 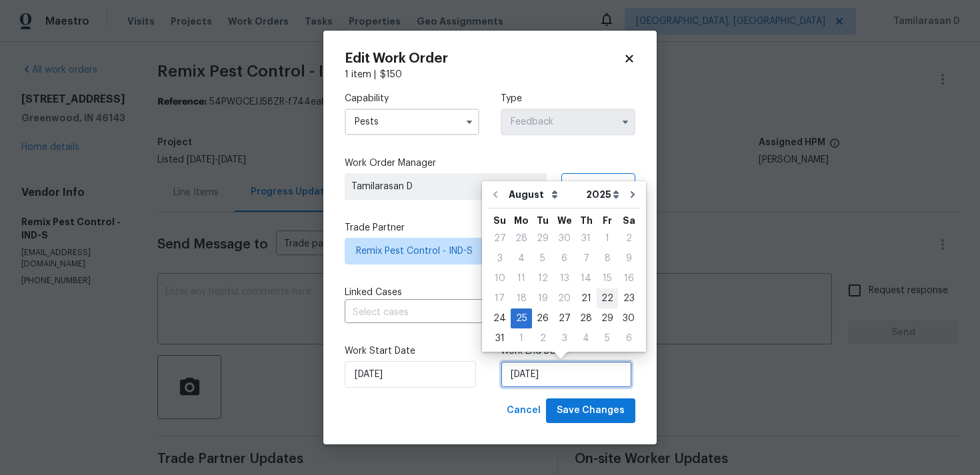 What do you see at coordinates (521, 319) in the screenshot?
I see `div: Mon Aug 25 2025` at bounding box center [521, 319].